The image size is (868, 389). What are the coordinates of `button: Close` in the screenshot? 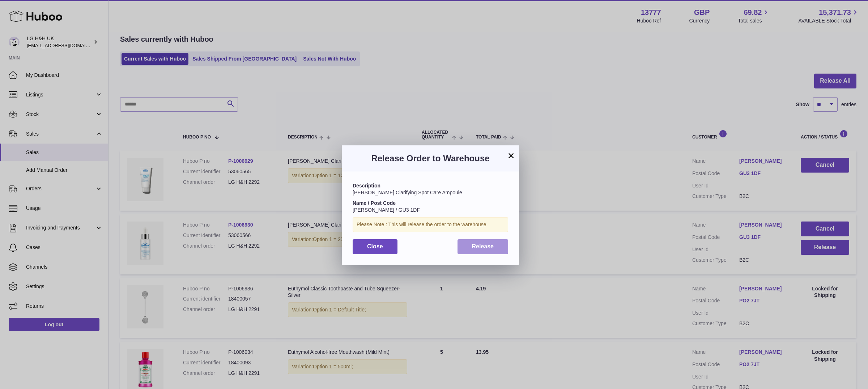 It's located at (376, 246).